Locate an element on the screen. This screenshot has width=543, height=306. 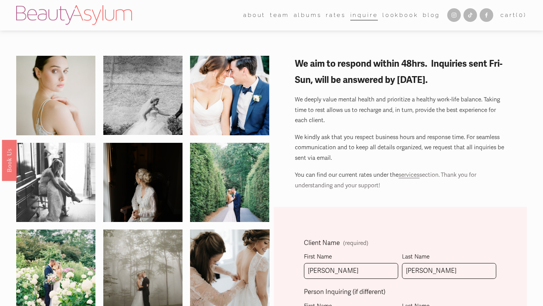
p: We kindly ask that you respect business hours and response time. For seamless communication and t... is located at coordinates (400, 148).